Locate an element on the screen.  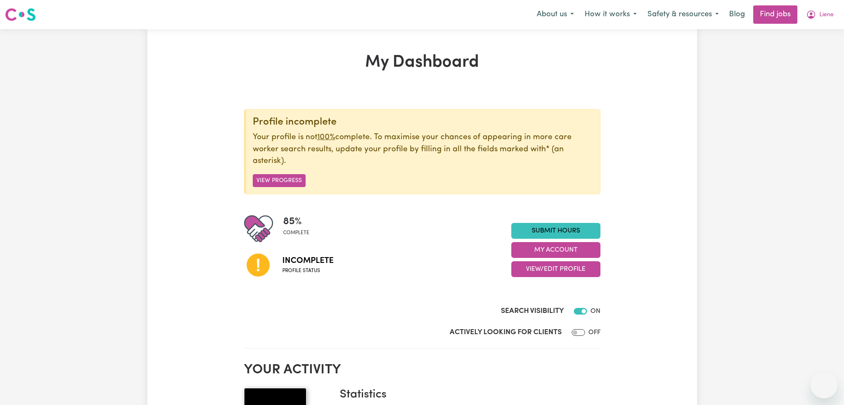
img: Careseekers logo is located at coordinates (20, 15).